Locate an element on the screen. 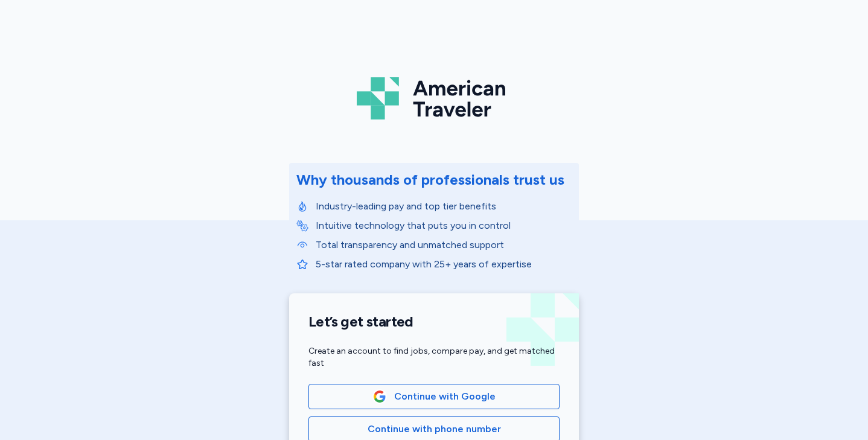 This screenshot has height=440, width=868. div: Create an account to find jobs, compare pay, and get matched fast is located at coordinates (434, 357).